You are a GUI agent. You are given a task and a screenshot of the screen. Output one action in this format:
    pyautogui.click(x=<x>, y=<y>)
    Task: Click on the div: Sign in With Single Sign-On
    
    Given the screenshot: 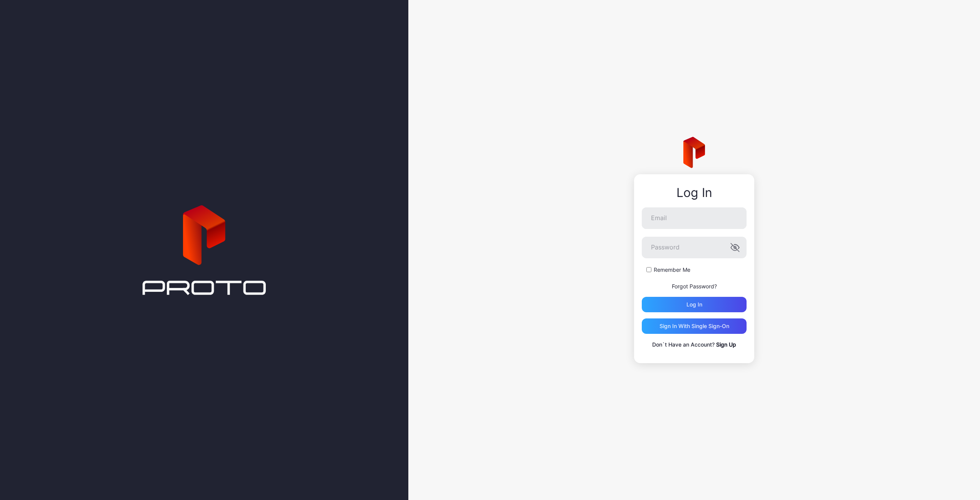 What is the action you would take?
    pyautogui.click(x=694, y=326)
    